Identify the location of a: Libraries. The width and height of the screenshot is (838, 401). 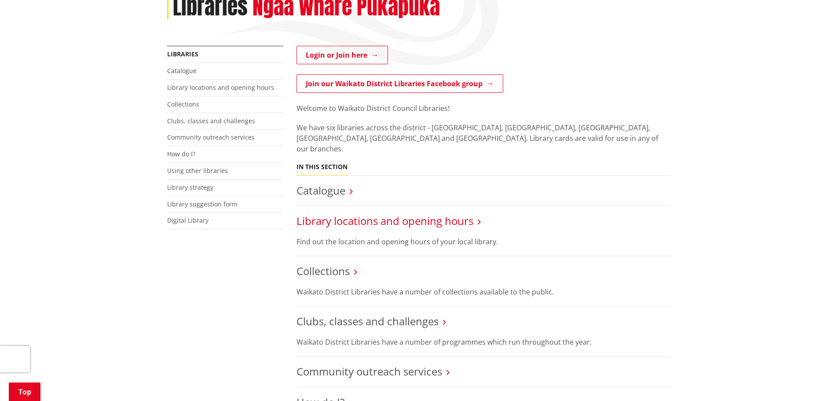
(183, 54).